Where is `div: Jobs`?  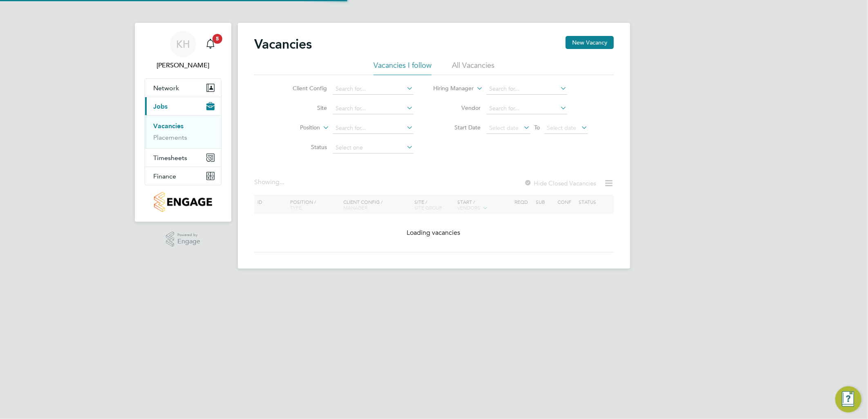
div: Jobs is located at coordinates (183, 132).